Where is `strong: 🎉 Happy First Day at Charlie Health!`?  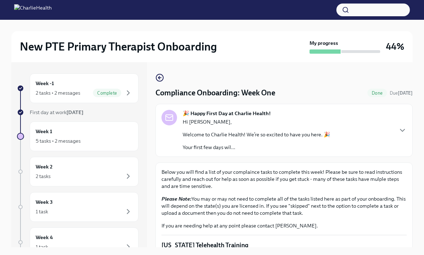 strong: 🎉 Happy First Day at Charlie Health! is located at coordinates (227, 113).